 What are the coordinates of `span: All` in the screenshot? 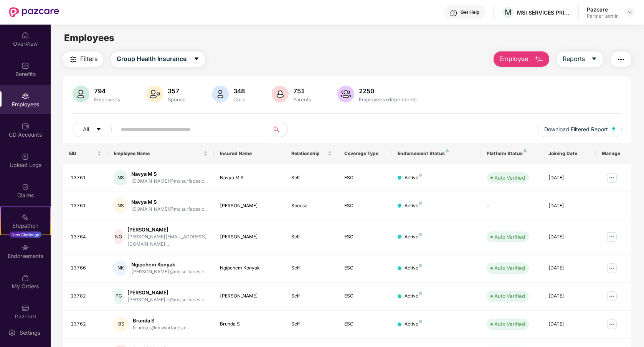 It's located at (86, 129).